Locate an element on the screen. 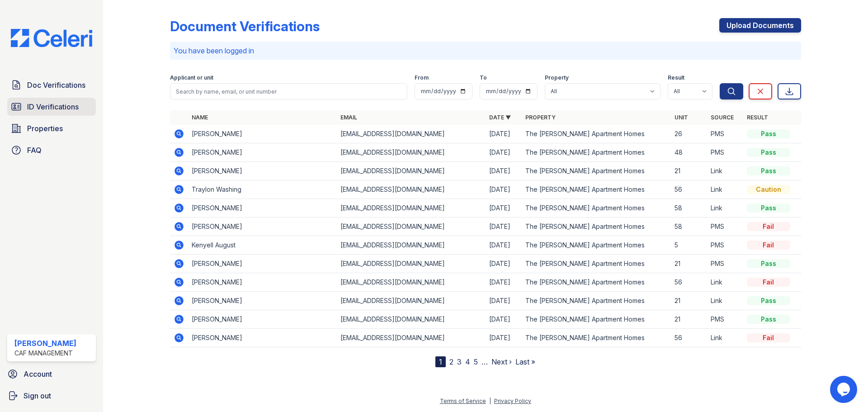 This screenshot has width=868, height=412. a: Name is located at coordinates (200, 117).